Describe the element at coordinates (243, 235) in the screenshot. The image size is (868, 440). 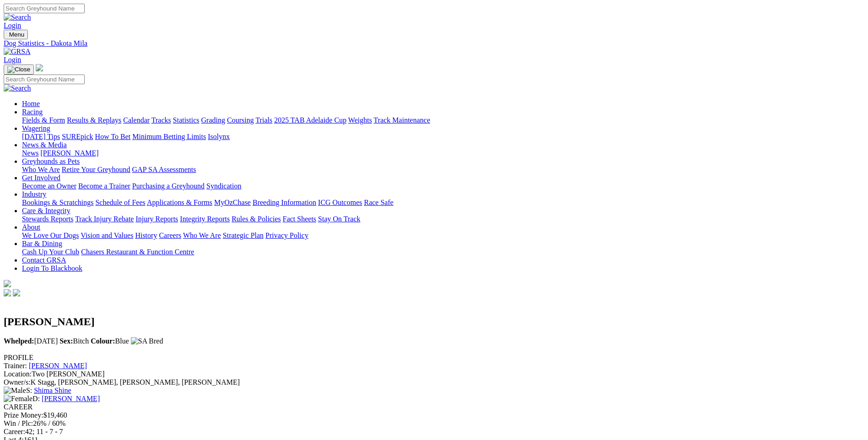
I see `a: Strategic Plan` at that location.